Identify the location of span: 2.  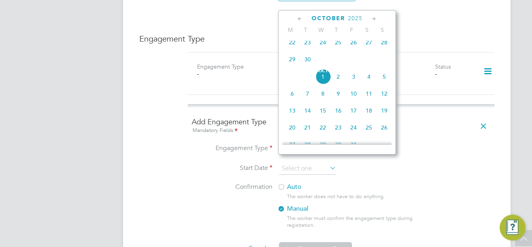
(338, 77).